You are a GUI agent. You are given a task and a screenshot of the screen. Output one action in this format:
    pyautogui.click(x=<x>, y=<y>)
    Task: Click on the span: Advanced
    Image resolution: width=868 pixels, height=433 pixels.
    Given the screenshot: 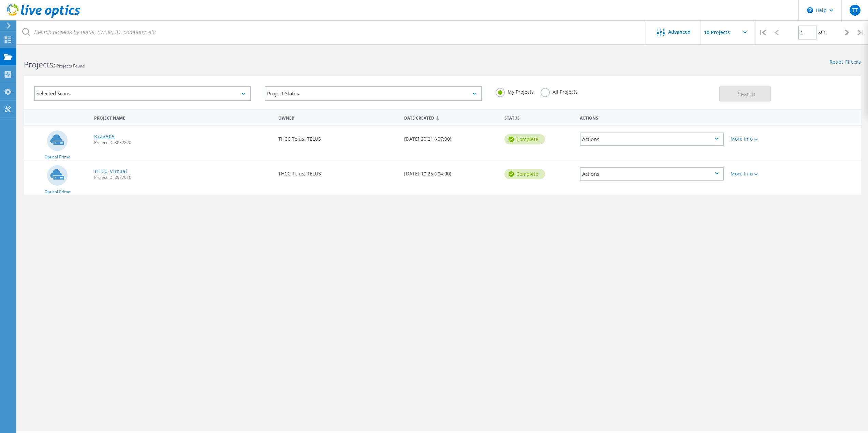 What is the action you would take?
    pyautogui.click(x=679, y=32)
    